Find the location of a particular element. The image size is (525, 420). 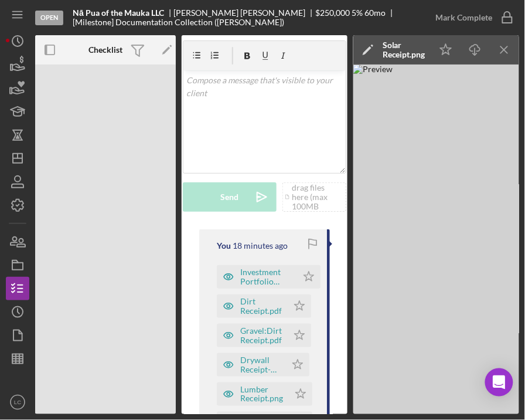

button: Gravel:Dirt Receipt.pdf is located at coordinates (263, 336).